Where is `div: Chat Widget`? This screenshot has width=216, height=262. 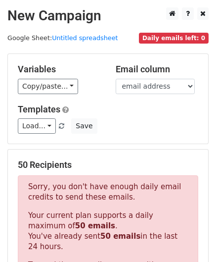
div: Chat Widget is located at coordinates (192, 238).